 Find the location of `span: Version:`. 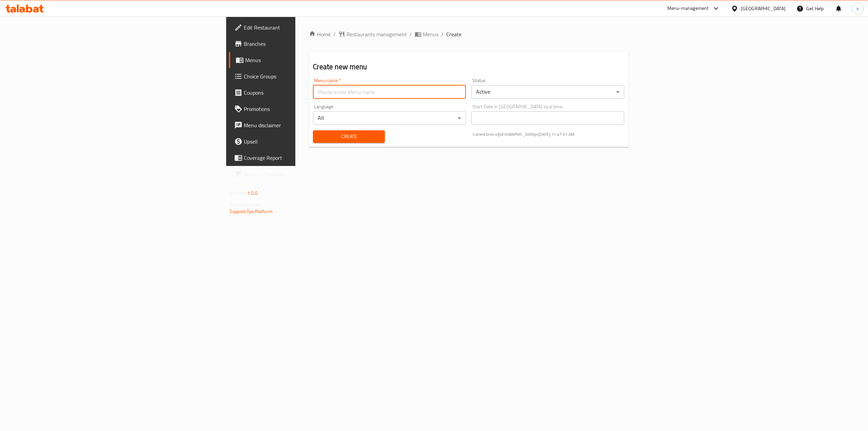

span: Version: is located at coordinates (238, 193).